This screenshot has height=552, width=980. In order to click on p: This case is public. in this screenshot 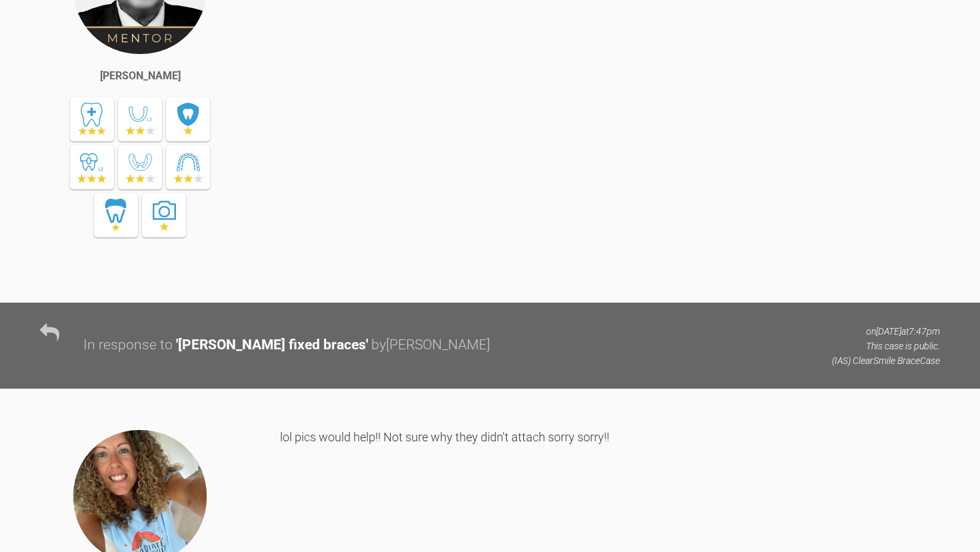, I will do `click(886, 346)`.